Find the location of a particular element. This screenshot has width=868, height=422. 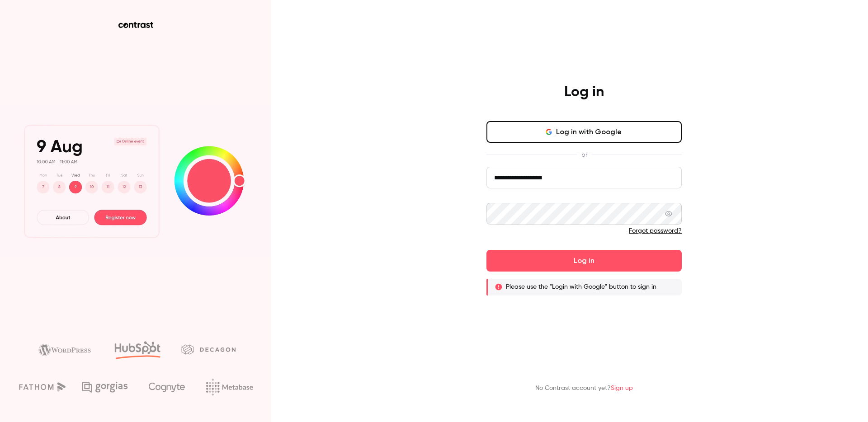

button: Log in is located at coordinates (584, 261).